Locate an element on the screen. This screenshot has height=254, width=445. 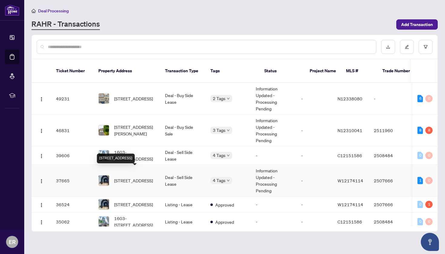
th: Transaction Type is located at coordinates (183, 71).